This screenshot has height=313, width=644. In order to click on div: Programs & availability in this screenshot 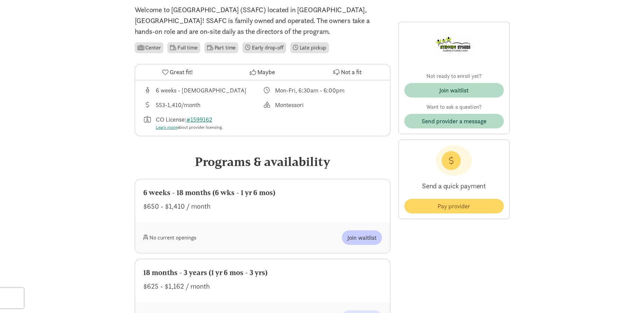, I will do `click(263, 161)`.